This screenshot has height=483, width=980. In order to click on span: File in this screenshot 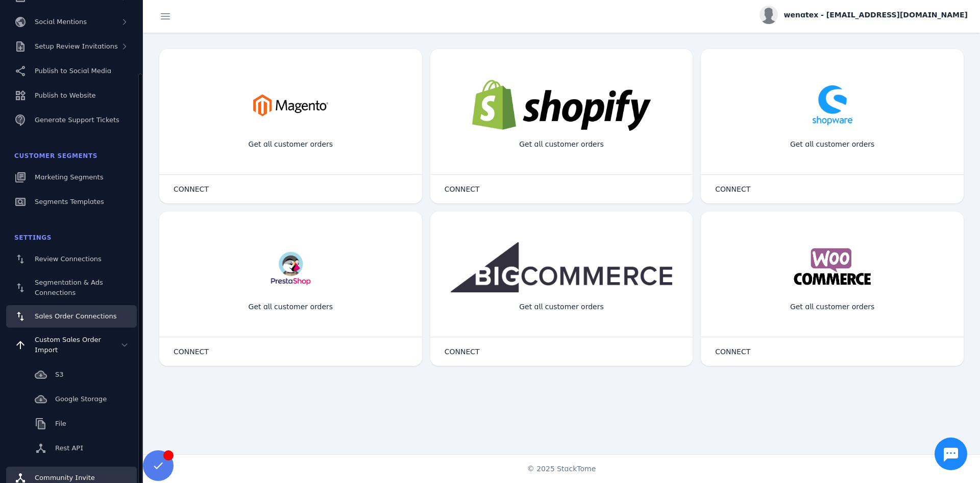, I will do `click(61, 423)`.